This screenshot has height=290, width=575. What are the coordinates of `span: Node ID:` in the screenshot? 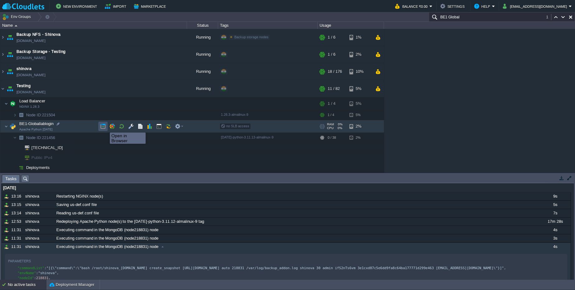 It's located at (34, 115).